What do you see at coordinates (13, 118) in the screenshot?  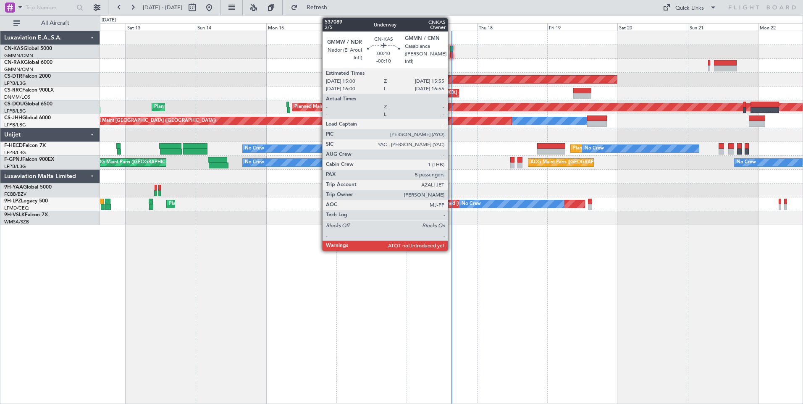 I see `span: CS-JHH` at bounding box center [13, 118].